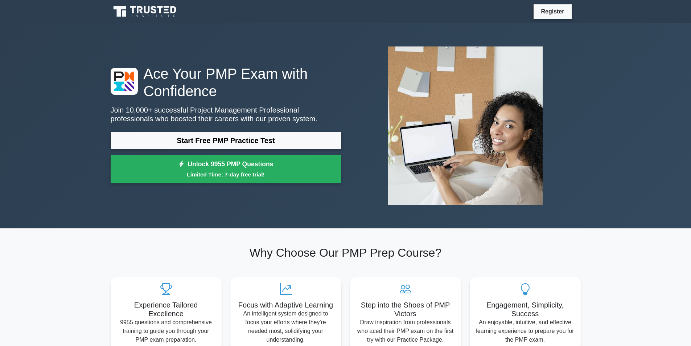 This screenshot has width=691, height=346. What do you see at coordinates (286, 305) in the screenshot?
I see `h5: Focus with Adaptive Learning` at bounding box center [286, 305].